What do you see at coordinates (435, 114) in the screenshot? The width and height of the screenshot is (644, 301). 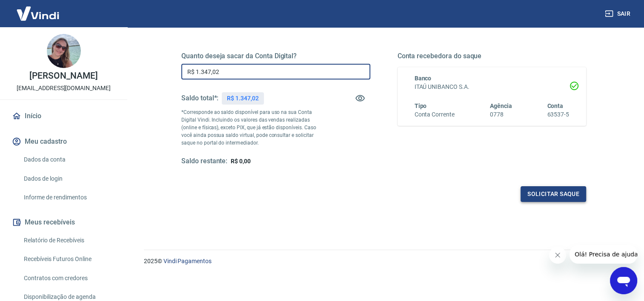 I see `h6: Conta Corrente` at bounding box center [435, 114].